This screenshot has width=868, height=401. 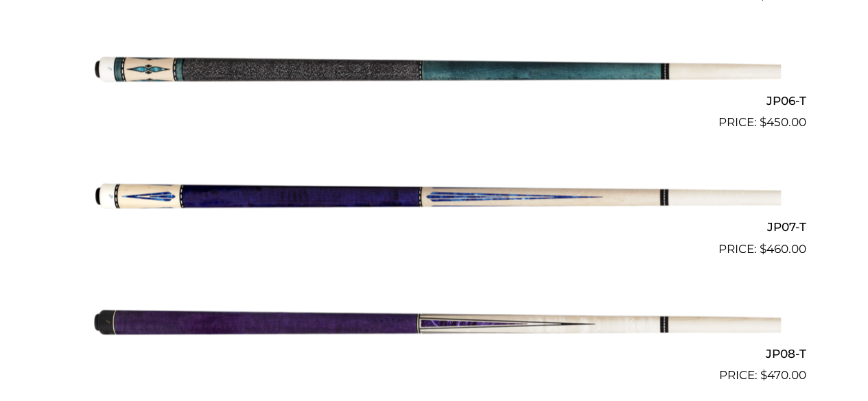 I want to click on h2: JP07-T, so click(x=434, y=227).